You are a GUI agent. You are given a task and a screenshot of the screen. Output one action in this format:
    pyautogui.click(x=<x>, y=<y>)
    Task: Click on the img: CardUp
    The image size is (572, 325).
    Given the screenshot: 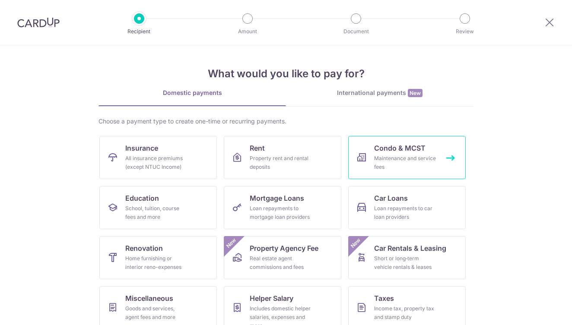 What is the action you would take?
    pyautogui.click(x=38, y=22)
    